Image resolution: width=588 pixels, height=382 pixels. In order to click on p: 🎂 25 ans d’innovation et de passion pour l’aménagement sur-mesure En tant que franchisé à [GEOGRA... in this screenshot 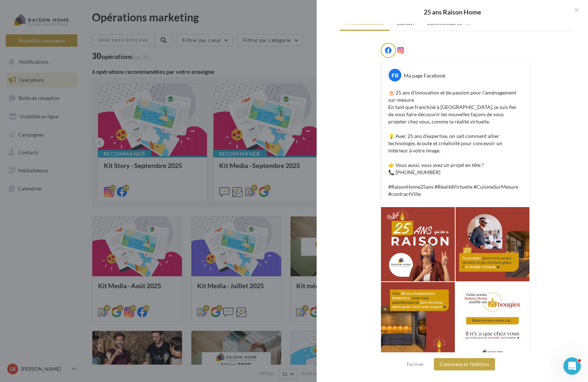, I will do `click(455, 143)`.